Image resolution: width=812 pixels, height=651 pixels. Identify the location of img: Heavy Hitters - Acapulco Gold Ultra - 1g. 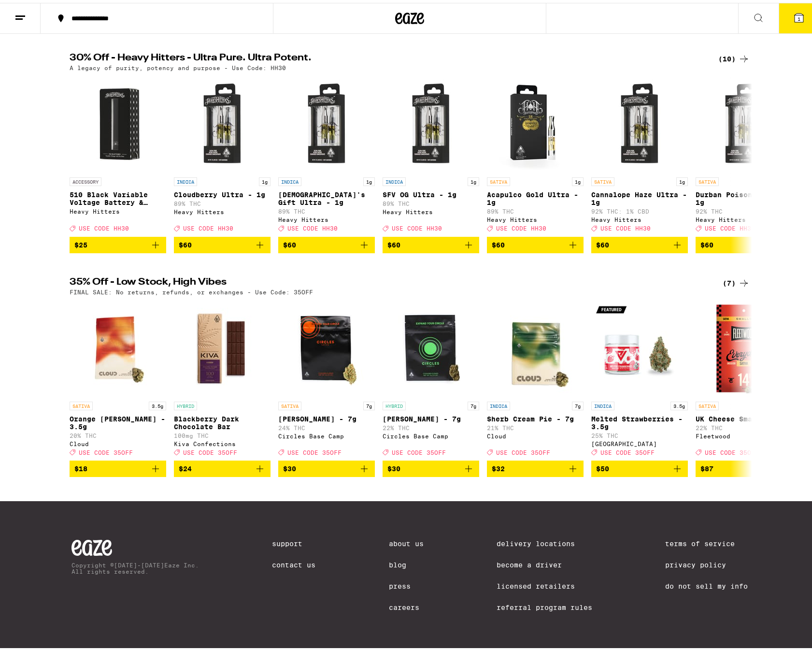
(535, 122).